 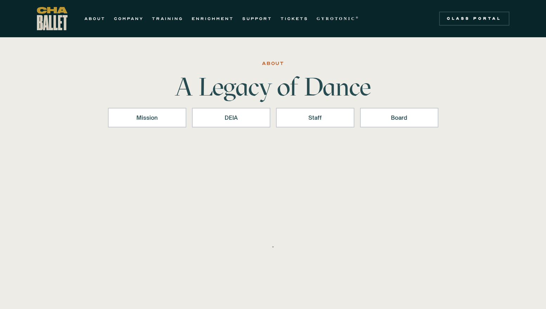 I want to click on a: COMPANY, so click(x=129, y=19).